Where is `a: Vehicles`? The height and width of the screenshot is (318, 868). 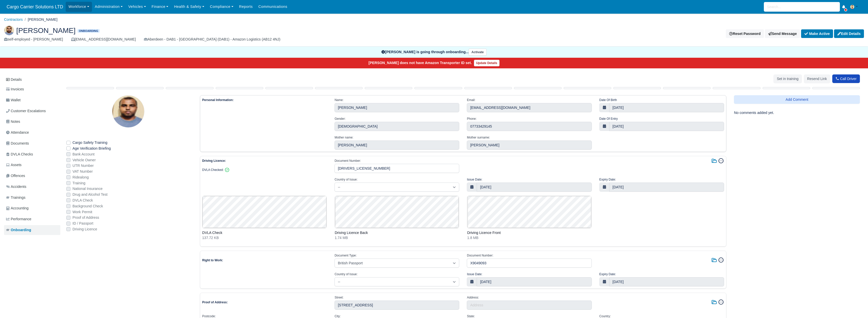 a: Vehicles is located at coordinates (137, 6).